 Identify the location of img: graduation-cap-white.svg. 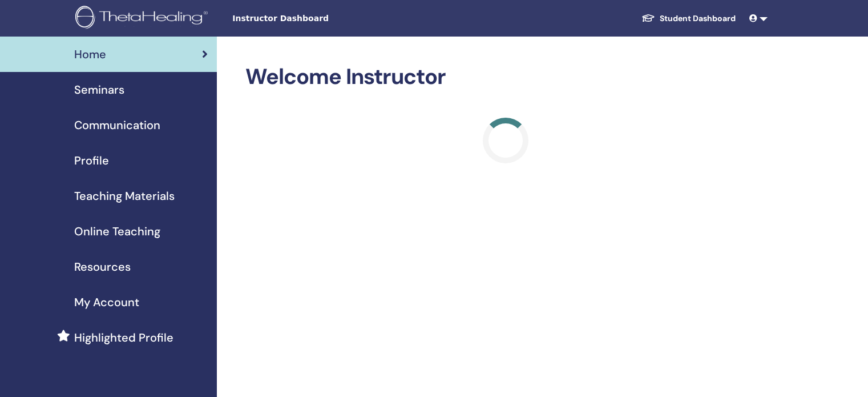
(648, 17).